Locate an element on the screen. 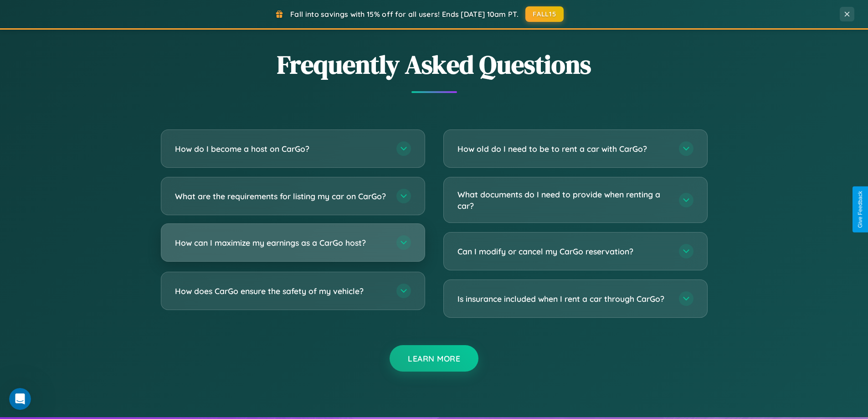 Image resolution: width=868 pixels, height=419 pixels. div: Give Feedback is located at coordinates (861, 210).